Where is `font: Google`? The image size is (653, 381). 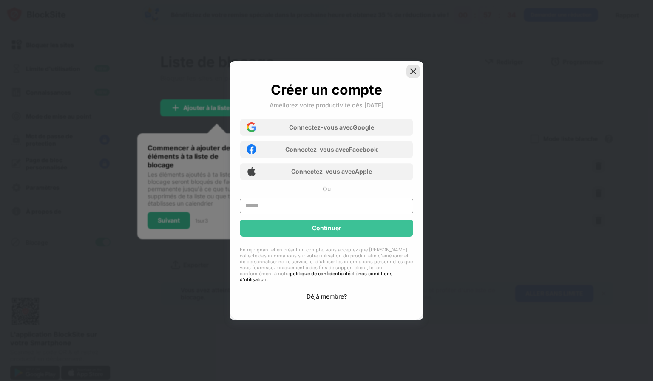
font: Google is located at coordinates (363, 127).